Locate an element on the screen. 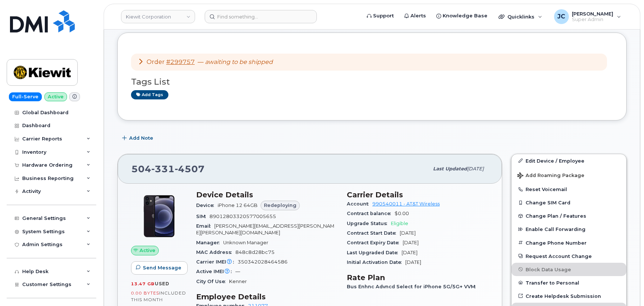 Image resolution: width=644 pixels, height=306 pixels. button: Enable Call Forwarding is located at coordinates (569, 230).